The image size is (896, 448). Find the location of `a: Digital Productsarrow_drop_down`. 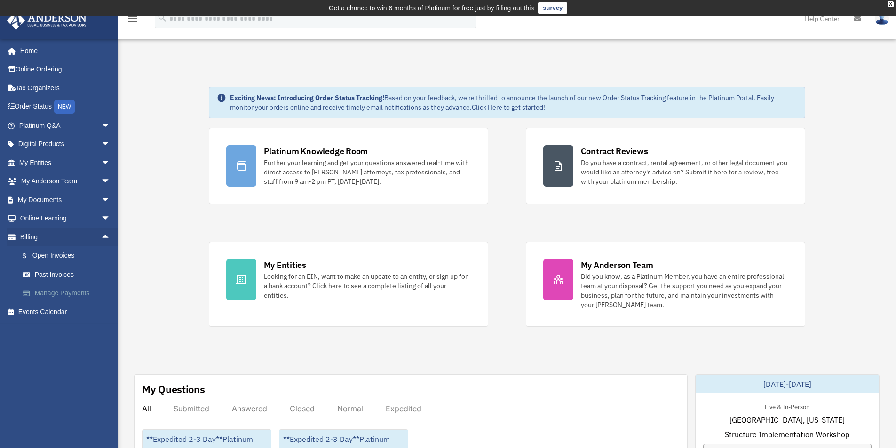

a: Digital Productsarrow_drop_down is located at coordinates (65, 144).